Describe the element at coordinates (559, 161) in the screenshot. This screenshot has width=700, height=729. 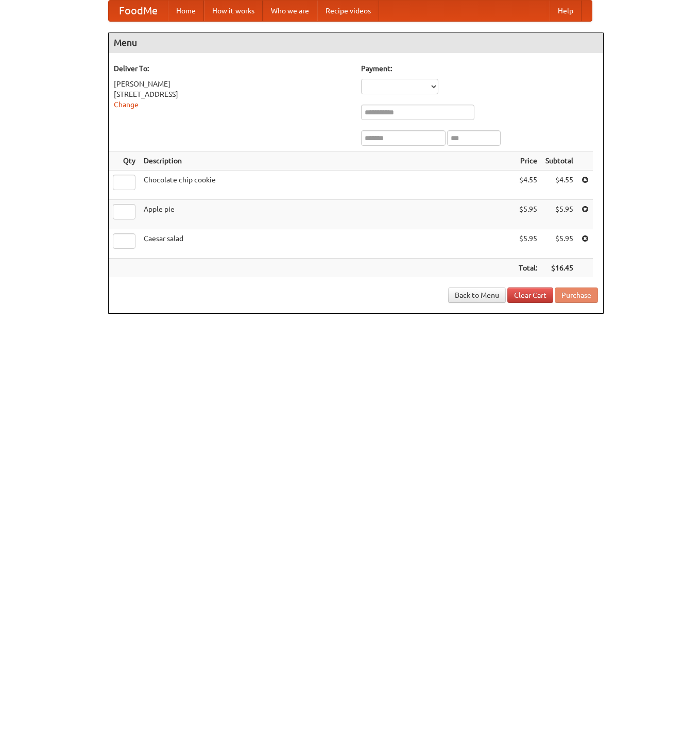
I see `th: Subtotal` at that location.